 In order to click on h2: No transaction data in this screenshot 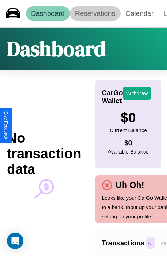, I will do `click(44, 153)`.